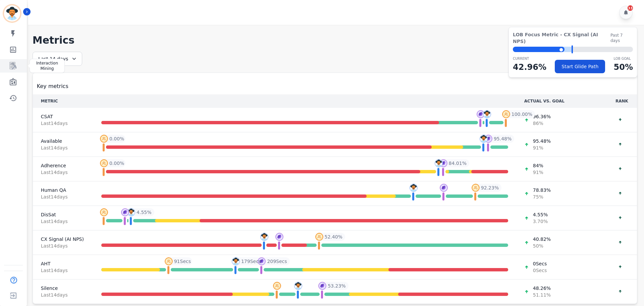 The image size is (644, 306). I want to click on span: Adherence, so click(63, 165).